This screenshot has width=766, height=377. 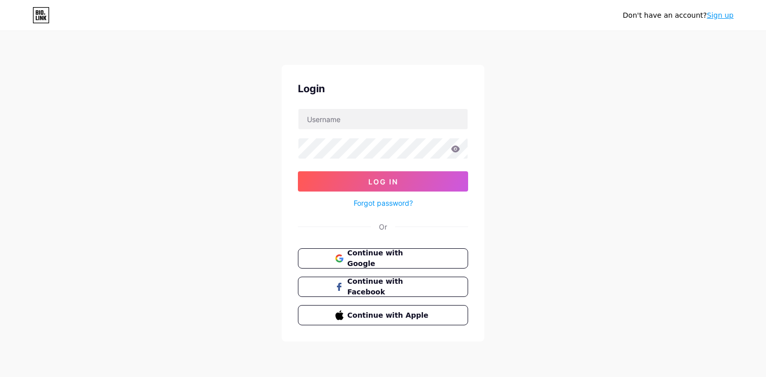 I want to click on button: Continue with Google, so click(x=383, y=258).